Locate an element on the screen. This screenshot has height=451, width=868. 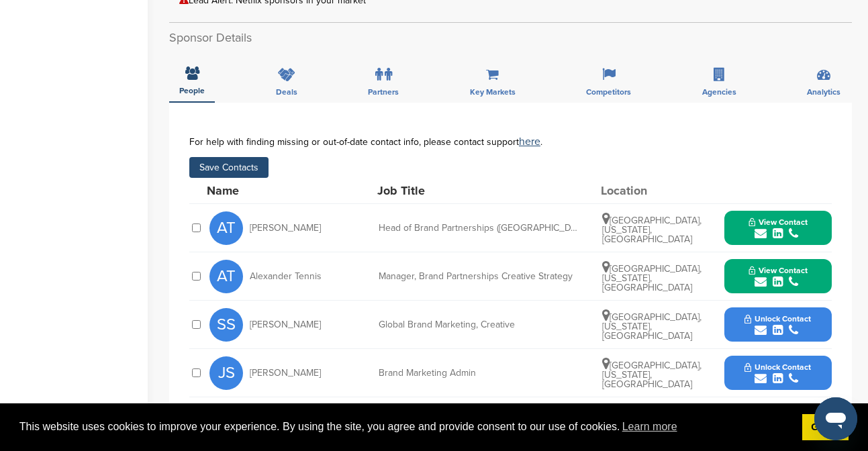
h2: Sponsor Details is located at coordinates (510, 37).